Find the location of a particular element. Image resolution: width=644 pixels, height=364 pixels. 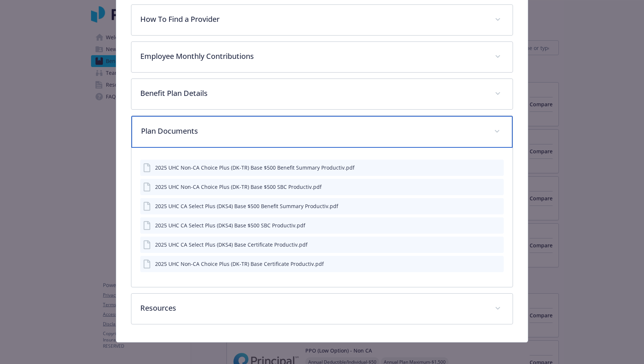

div: Employee Monthly Contributions is located at coordinates (322, 57).